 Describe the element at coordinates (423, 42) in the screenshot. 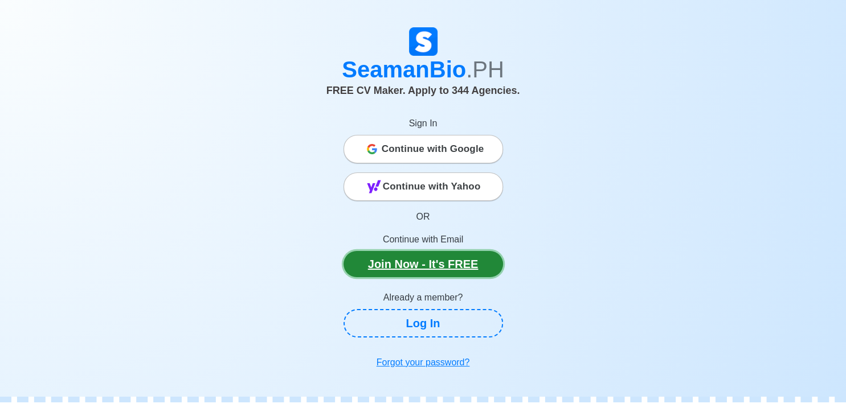

I see `img: Logo` at that location.